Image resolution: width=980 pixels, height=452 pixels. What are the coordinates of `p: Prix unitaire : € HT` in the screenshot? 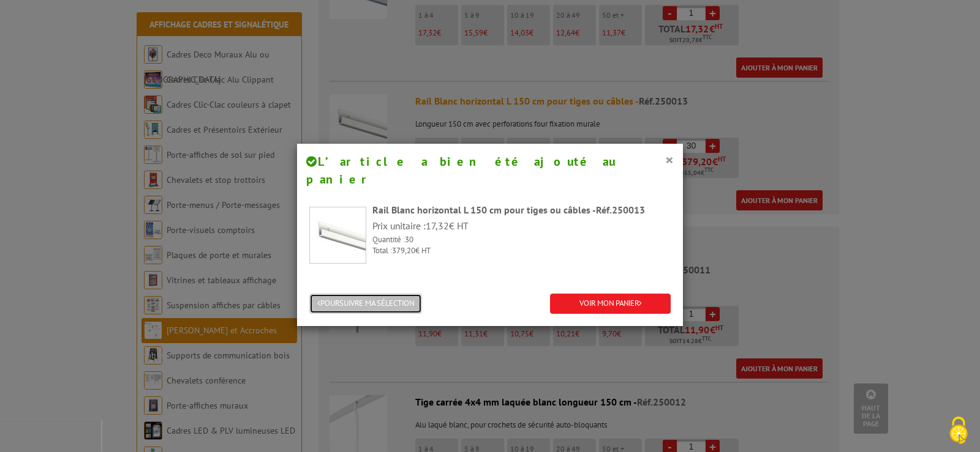 It's located at (521, 226).